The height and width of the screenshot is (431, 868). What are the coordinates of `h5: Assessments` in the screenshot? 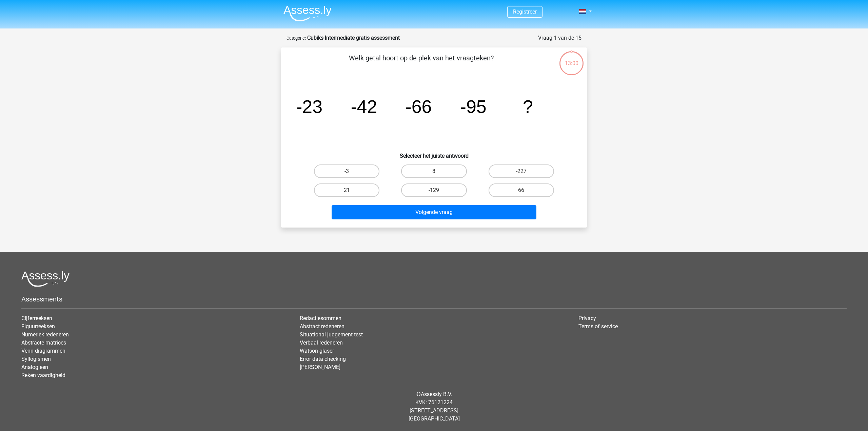 It's located at (434, 299).